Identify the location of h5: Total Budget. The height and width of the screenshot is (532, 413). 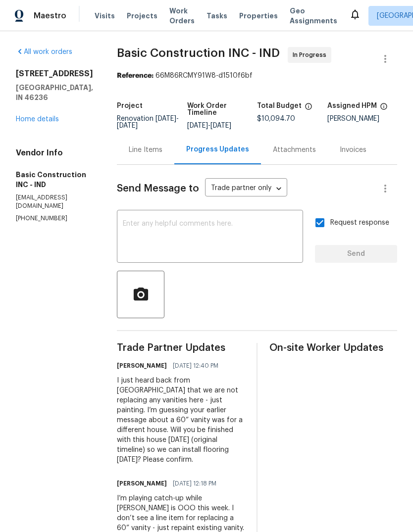
(280, 106).